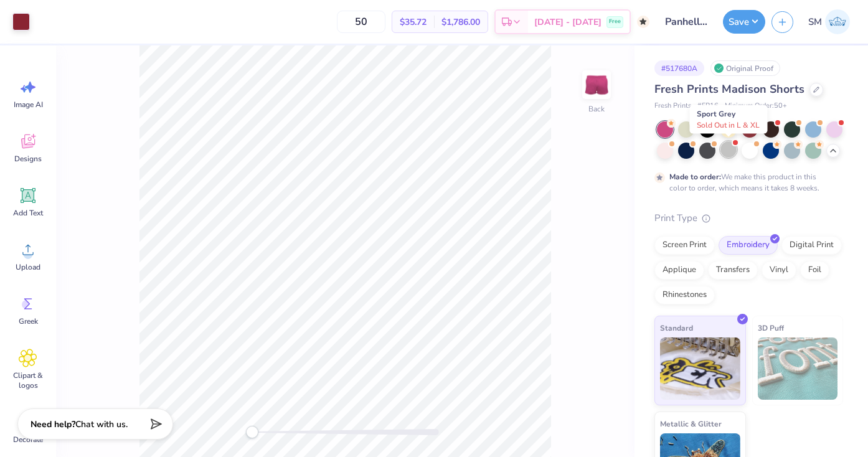  What do you see at coordinates (596, 85) in the screenshot?
I see `img: Back` at bounding box center [596, 85].